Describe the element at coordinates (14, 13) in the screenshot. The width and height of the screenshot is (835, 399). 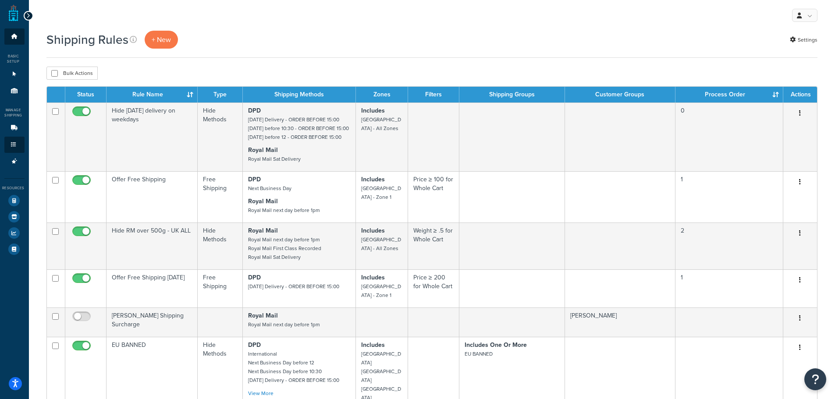
I see `a: ShipperHQ Home` at that location.